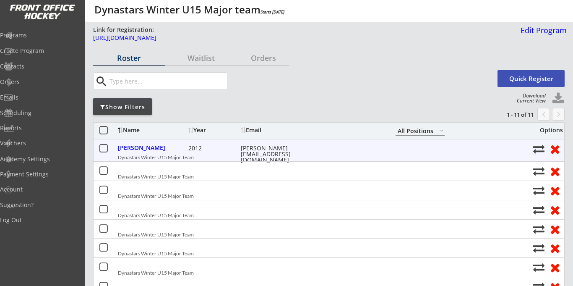 This screenshot has width=573, height=286. I want to click on div: Year, so click(214, 130).